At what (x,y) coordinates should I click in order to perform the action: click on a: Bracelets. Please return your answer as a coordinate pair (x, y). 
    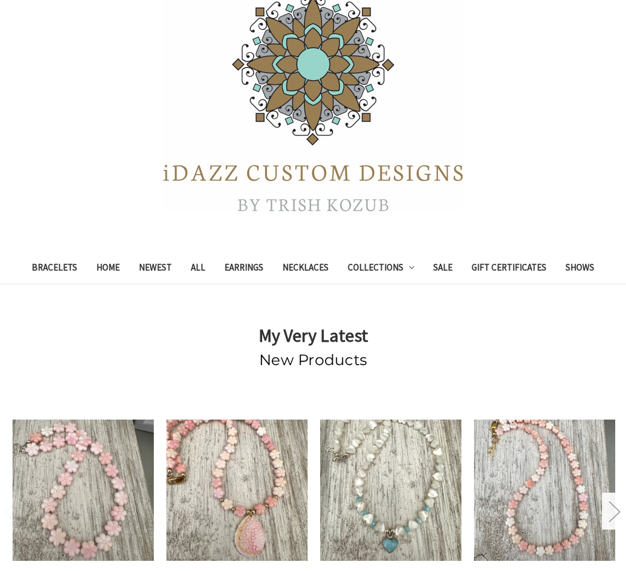
    Looking at the image, I should click on (54, 269).